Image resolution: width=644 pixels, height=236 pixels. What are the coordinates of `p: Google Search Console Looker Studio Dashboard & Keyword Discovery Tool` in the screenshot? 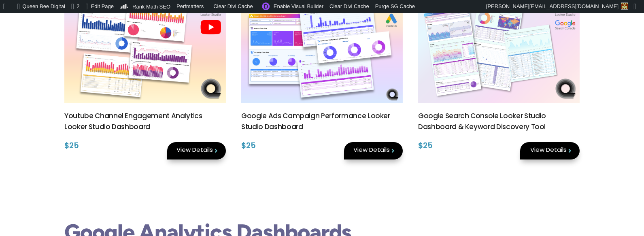 It's located at (499, 122).